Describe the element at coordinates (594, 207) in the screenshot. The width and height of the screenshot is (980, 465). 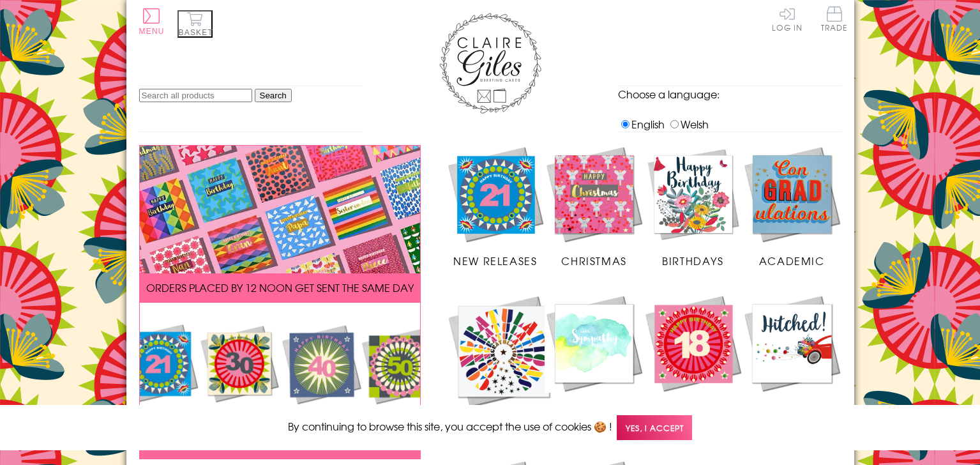
I see `a: Christmas` at that location.